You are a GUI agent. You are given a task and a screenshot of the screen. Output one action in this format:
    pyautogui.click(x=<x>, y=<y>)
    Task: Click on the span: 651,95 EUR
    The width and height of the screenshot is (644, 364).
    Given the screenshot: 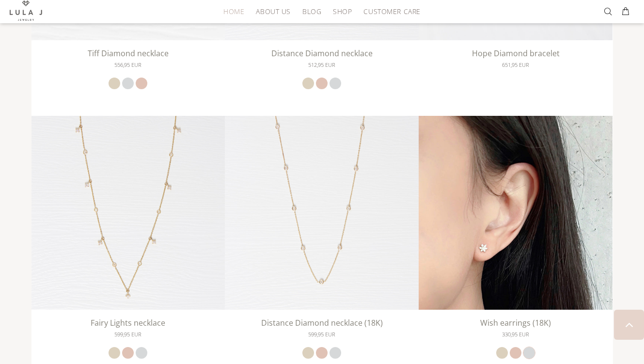 What is the action you would take?
    pyautogui.click(x=516, y=65)
    